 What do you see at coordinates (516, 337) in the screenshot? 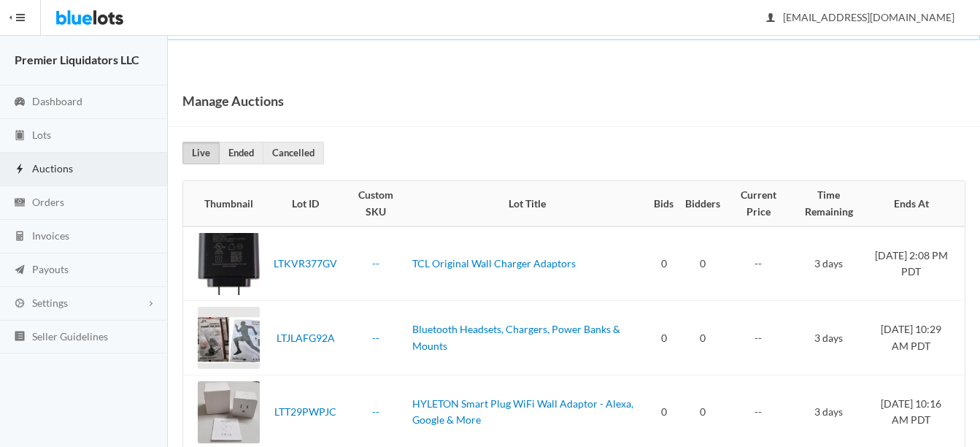
I see `a: Bluetooth Headsets, Chargers, Power Banks & Mounts` at bounding box center [516, 337].